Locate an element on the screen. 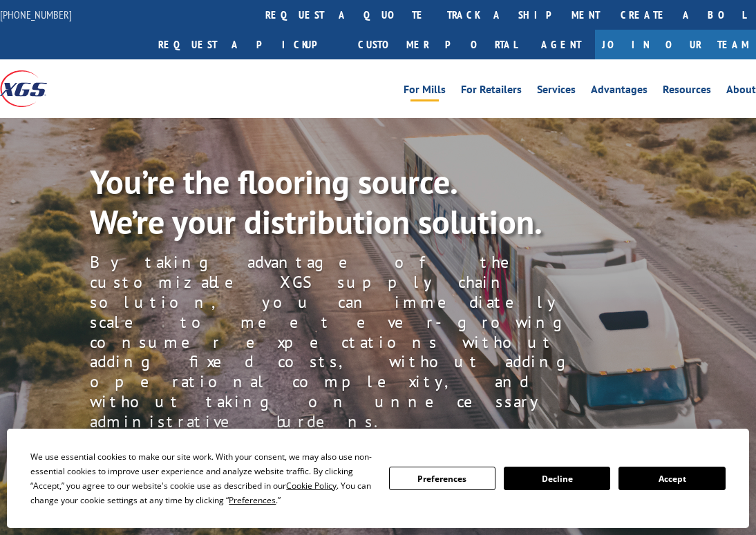  a: About is located at coordinates (741, 92).